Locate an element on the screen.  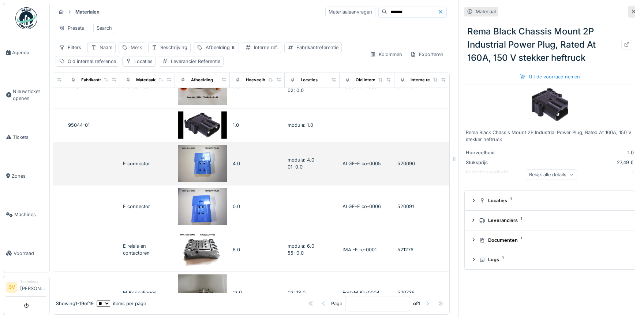
span: Machines is located at coordinates (30, 214).